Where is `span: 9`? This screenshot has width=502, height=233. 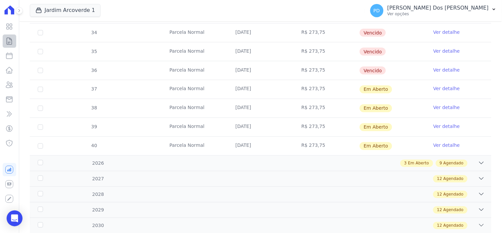 span: 9 is located at coordinates (441, 163).